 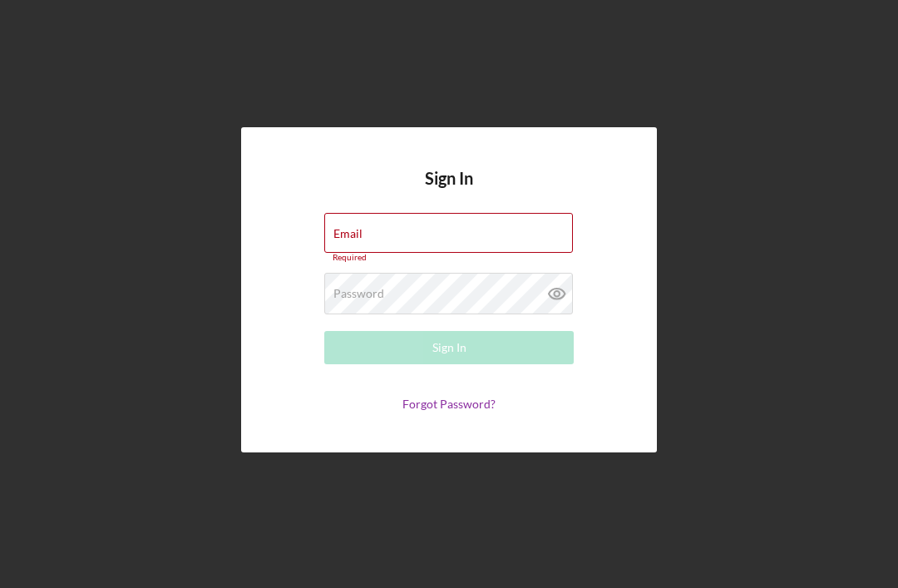 What do you see at coordinates (449, 347) in the screenshot?
I see `div: Sign In` at bounding box center [449, 347].